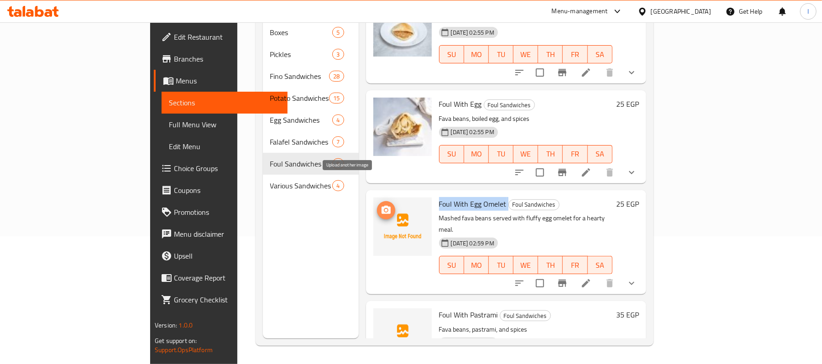 Image resolution: width=822 pixels, height=364 pixels. I want to click on span: Falafel Sandwiches, so click(301, 142).